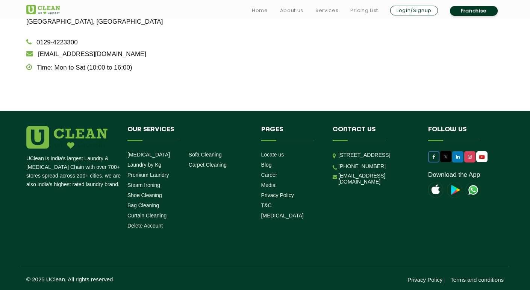 This screenshot has height=290, width=530. What do you see at coordinates (265, 68) in the screenshot?
I see `p: Time: Mon to Sat (10:00 to 16:00)` at bounding box center [265, 68].